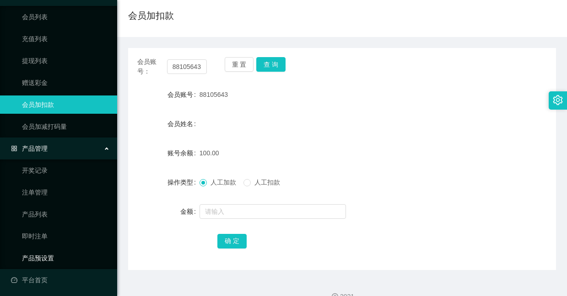 The image size is (567, 296). What do you see at coordinates (223, 182) in the screenshot?
I see `span: 人工加款` at bounding box center [223, 182].